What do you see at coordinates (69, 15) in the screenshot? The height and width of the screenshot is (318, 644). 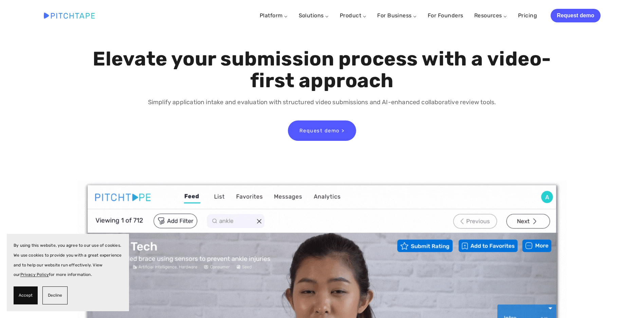 I see `img: Pitchtape | Video Submission Management Software` at bounding box center [69, 15].